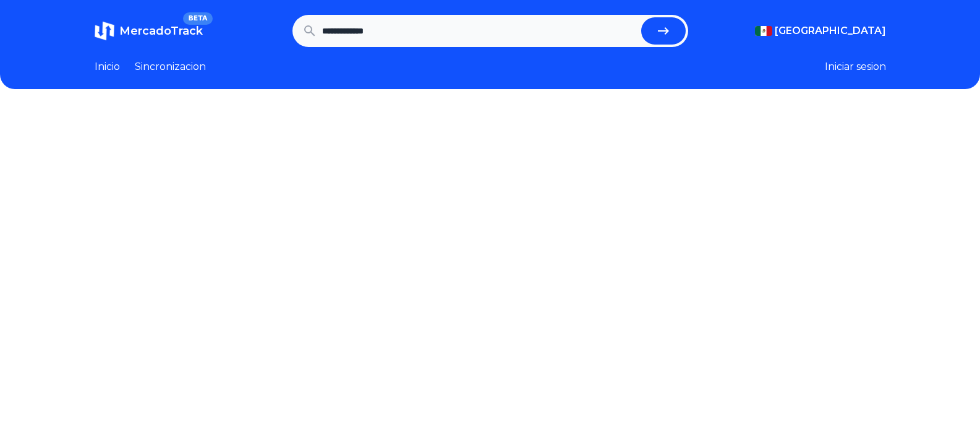 The image size is (980, 448). Describe the element at coordinates (763, 31) in the screenshot. I see `img: Mexico` at that location.